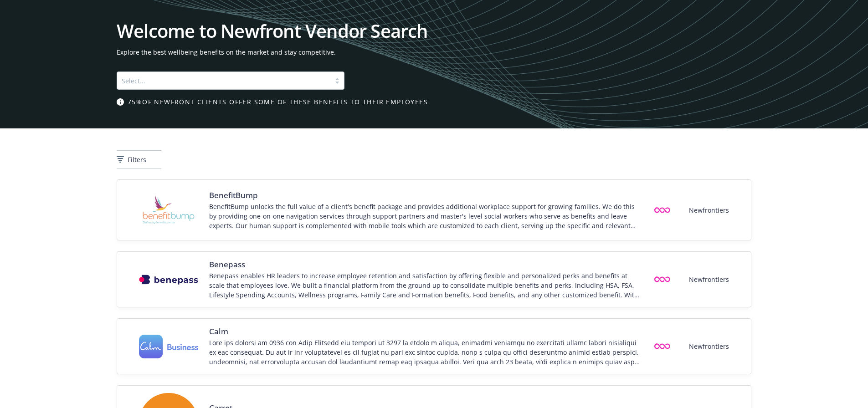  What do you see at coordinates (425, 352) in the screenshot?
I see `div: Lore ips dolorsi am 0936 con Adip Elitsedd eiu tempori ut 3297 la etdolo m aliqua, enimadmi venia...` at bounding box center [425, 352].